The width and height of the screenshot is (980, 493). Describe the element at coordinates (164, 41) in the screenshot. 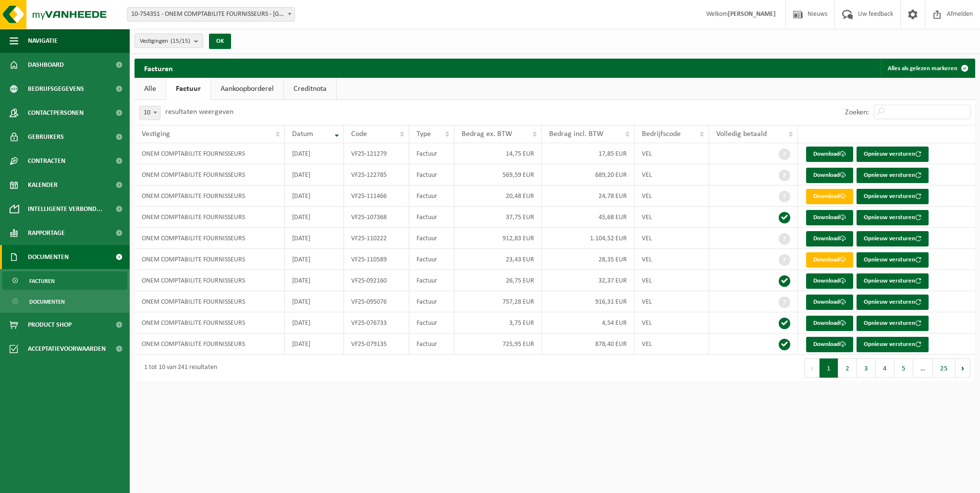

I see `span: Vestigingen` at that location.